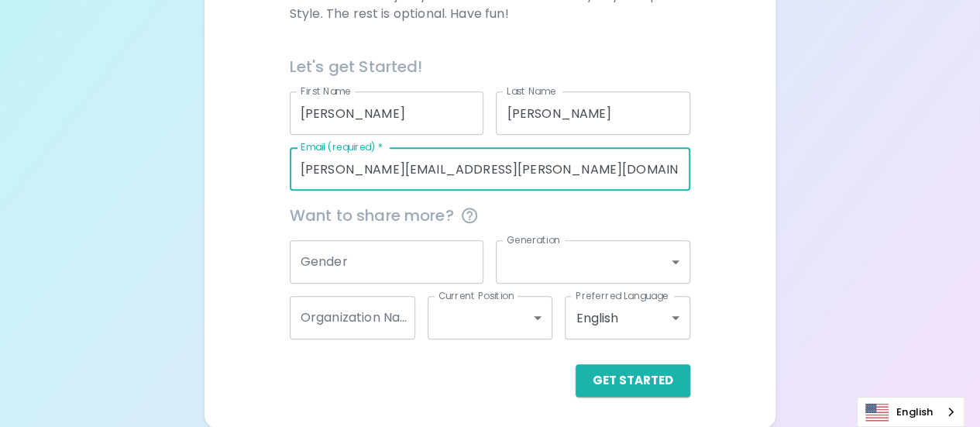 This screenshot has height=427, width=980. I want to click on h6: Let's get Started!, so click(489, 66).